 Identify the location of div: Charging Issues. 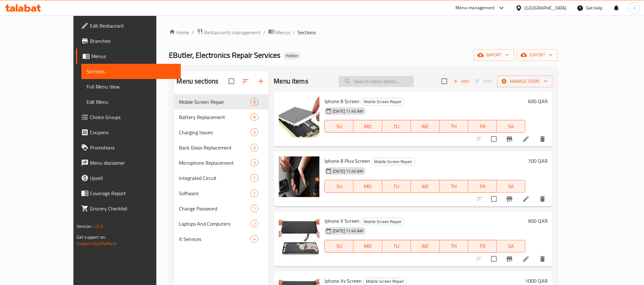
(215, 132).